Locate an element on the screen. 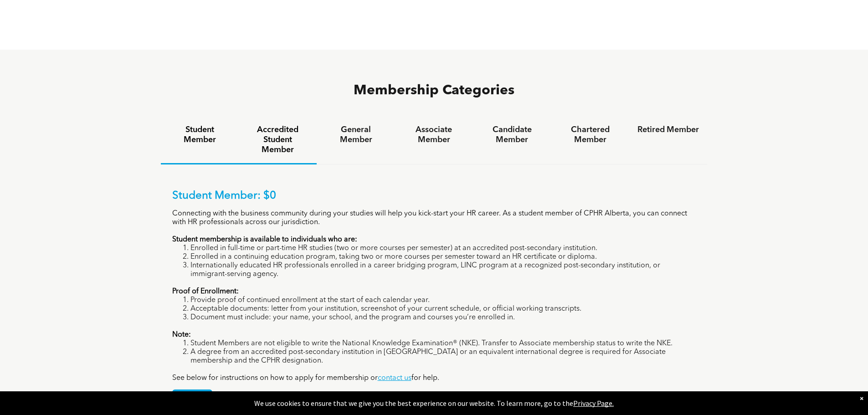 This screenshot has height=415, width=868. h4: Associate Member is located at coordinates (434, 135).